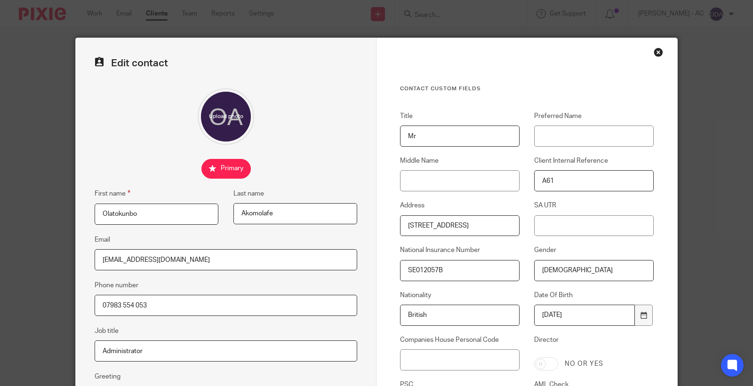  Describe the element at coordinates (116, 286) in the screenshot. I see `label: Phone number` at that location.